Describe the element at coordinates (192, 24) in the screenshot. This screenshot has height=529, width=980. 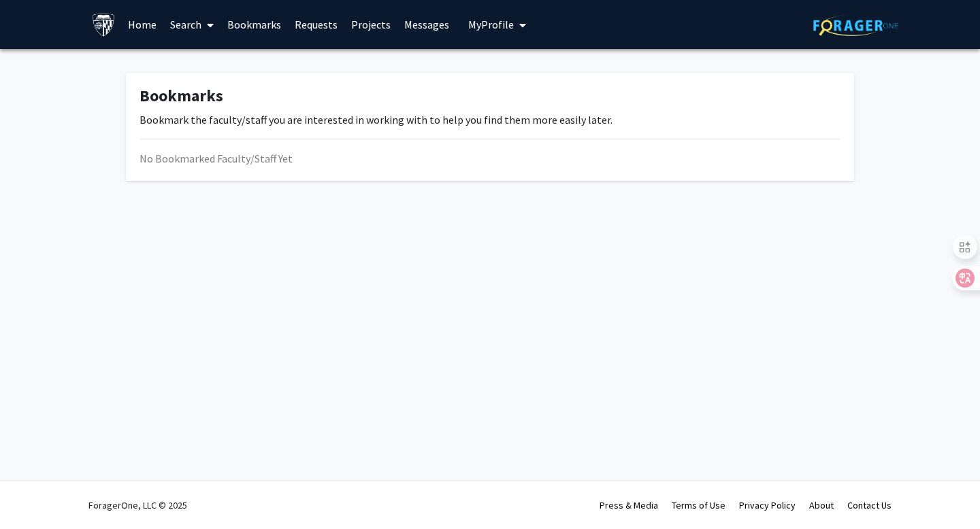
I see `a: Search` at that location.